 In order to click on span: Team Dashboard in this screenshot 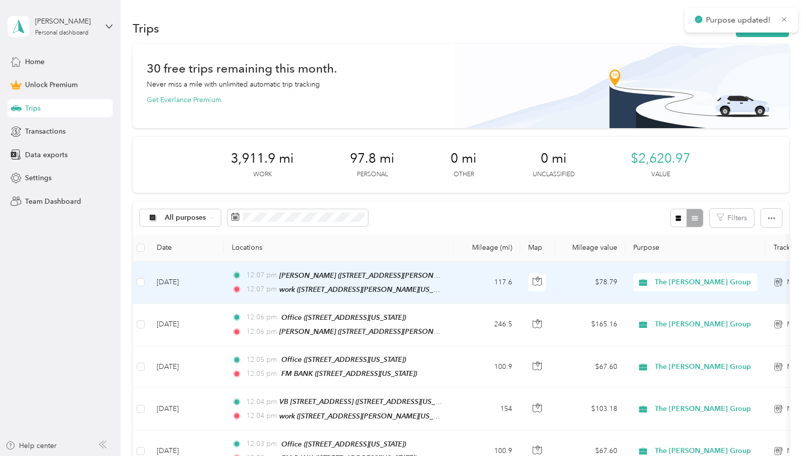, I will do `click(53, 201)`.